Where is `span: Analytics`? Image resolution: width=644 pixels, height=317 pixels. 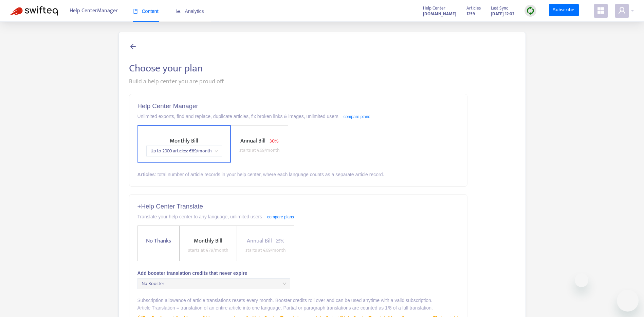 span: Analytics is located at coordinates (190, 11).